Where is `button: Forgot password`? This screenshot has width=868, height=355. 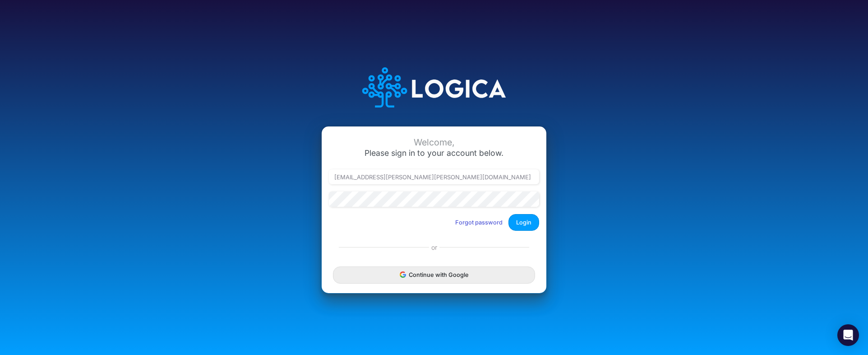
button: Forgot password is located at coordinates (479, 222).